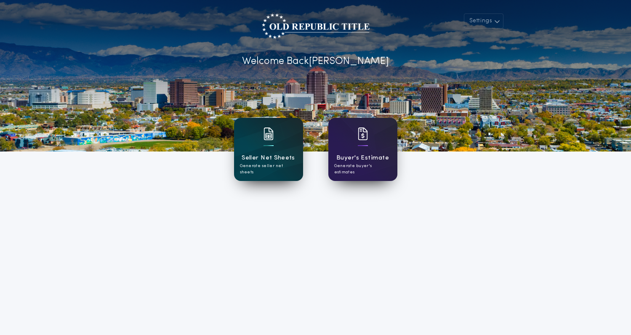  Describe the element at coordinates (363, 169) in the screenshot. I see `p: Generate buyer's estimates` at that location.